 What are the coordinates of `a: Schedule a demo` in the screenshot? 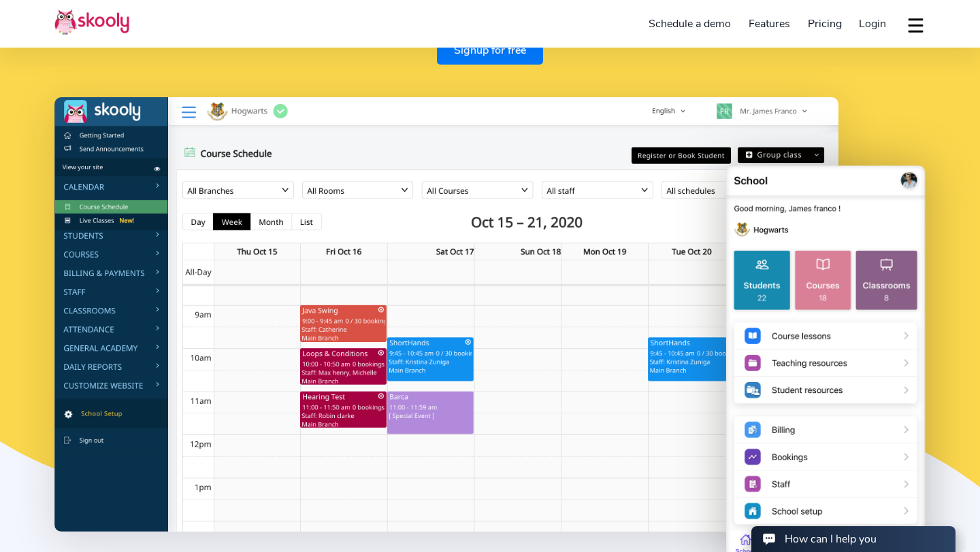 It's located at (690, 24).